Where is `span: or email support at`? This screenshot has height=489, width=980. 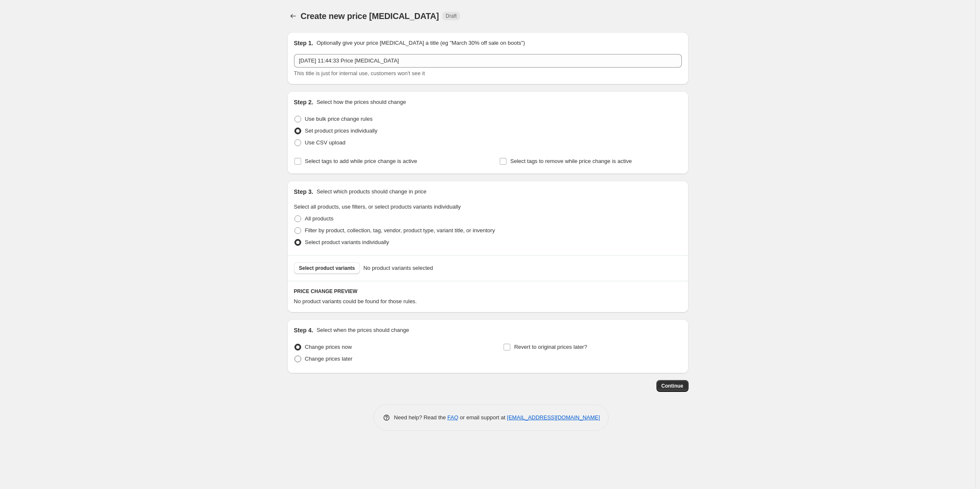 span: or email support at is located at coordinates (482, 418).